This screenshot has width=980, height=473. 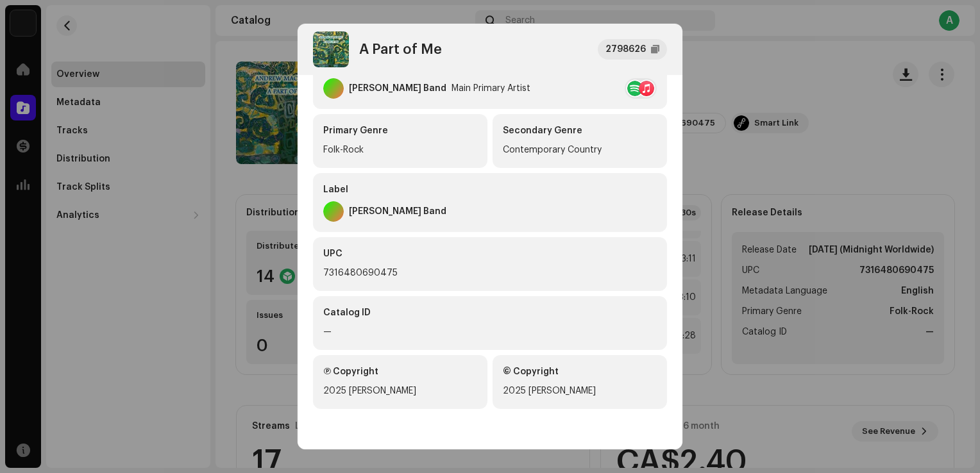 What do you see at coordinates (400, 131) in the screenshot?
I see `div: Primary Genre` at bounding box center [400, 131].